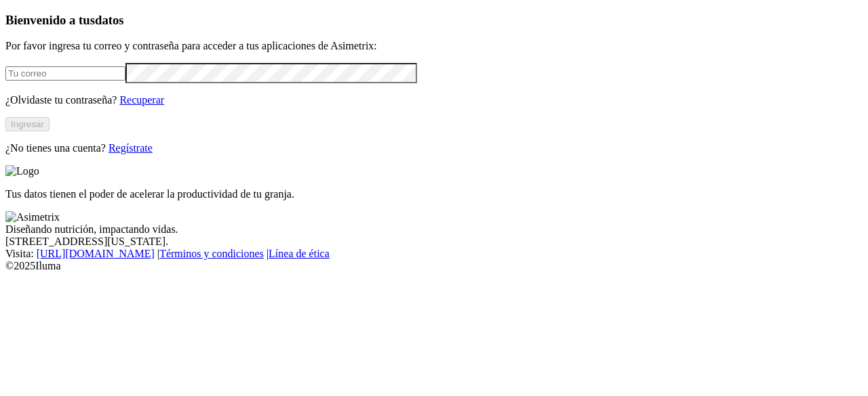  Describe the element at coordinates (434, 46) in the screenshot. I see `p: Por favor ingresa tu correo y contraseña para acceder a tus aplicaciones de Asimetrix:` at that location.